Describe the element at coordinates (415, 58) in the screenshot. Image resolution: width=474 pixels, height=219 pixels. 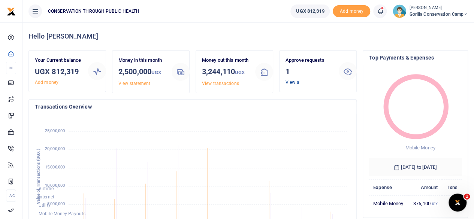
I see `h4: Top Payments & Expenses` at that location.